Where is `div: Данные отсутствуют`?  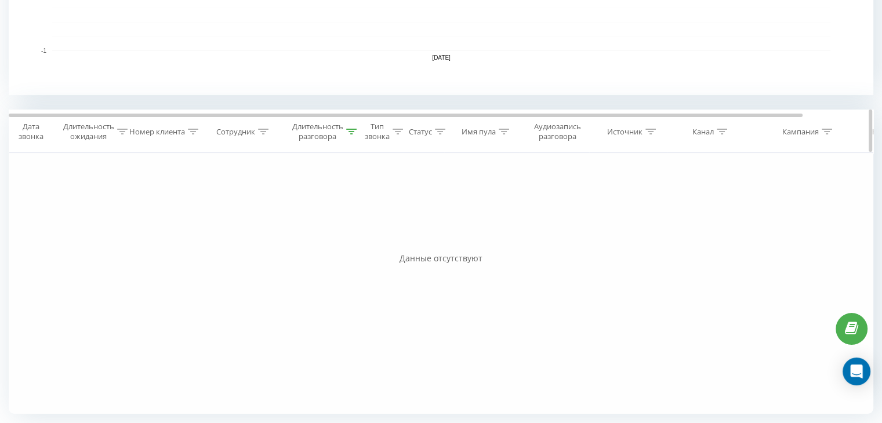
div: Данные отсутствуют is located at coordinates (441, 259).